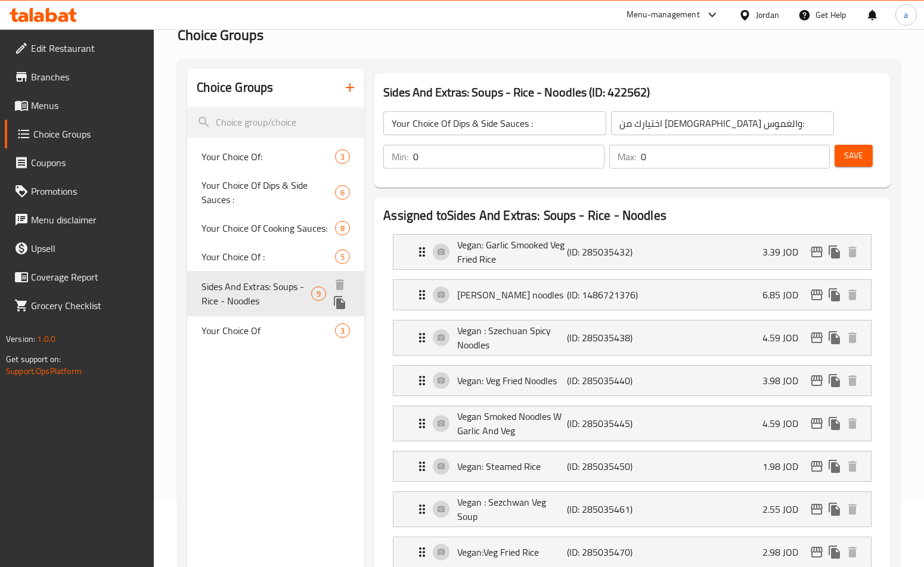 Image resolution: width=924 pixels, height=567 pixels. Describe the element at coordinates (603, 552) in the screenshot. I see `p: (ID: 285035470)` at that location.